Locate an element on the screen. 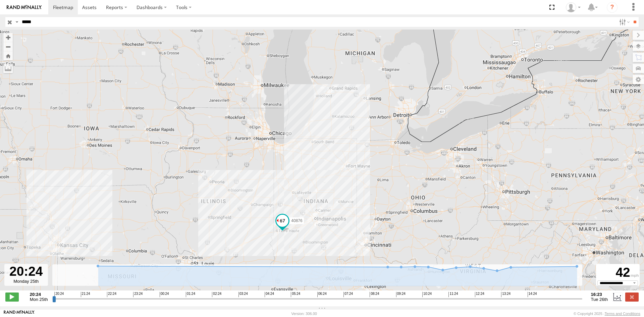  label: Measure is located at coordinates (8, 68).